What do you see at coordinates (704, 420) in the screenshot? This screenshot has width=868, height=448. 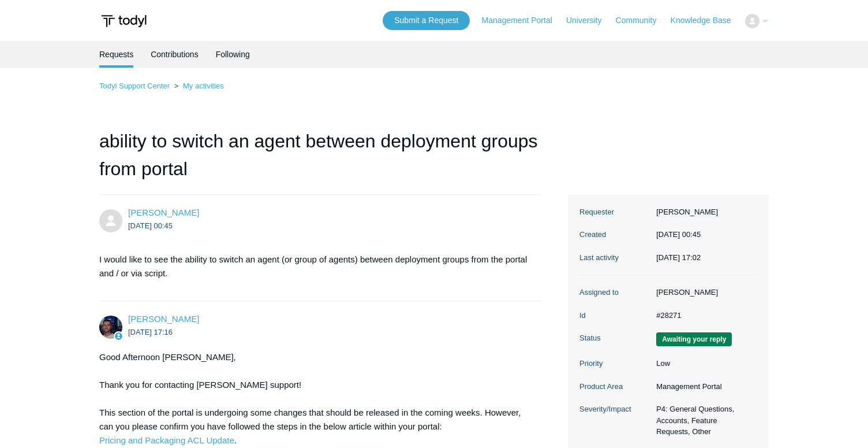 I see `dd: P4: General Questions, Accounts, Feature Requests, Other` at bounding box center [704, 420].